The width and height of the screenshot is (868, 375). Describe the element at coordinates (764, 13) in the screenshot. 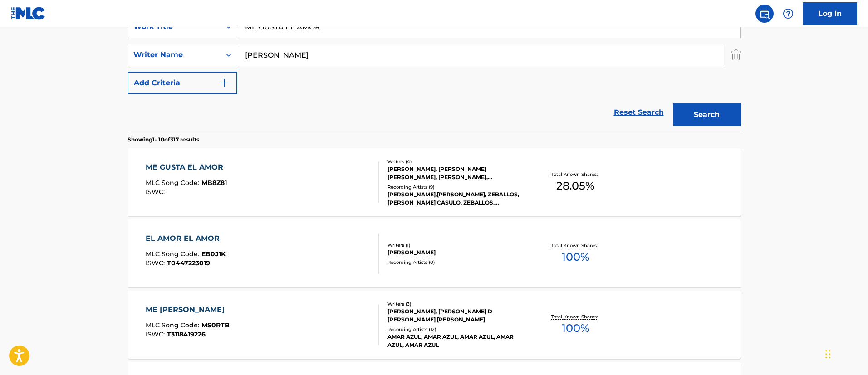

I see `a: Public Search` at that location.